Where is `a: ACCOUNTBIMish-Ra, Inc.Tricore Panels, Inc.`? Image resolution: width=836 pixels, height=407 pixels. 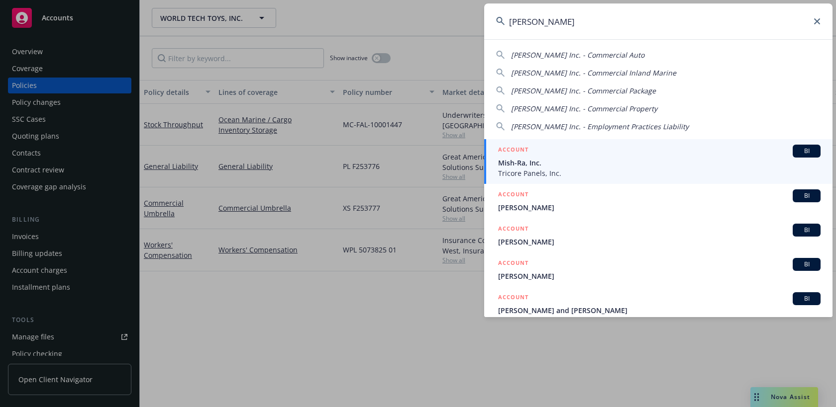
a: ACCOUNTBIMish-Ra, Inc.Tricore Panels, Inc. is located at coordinates (658, 162).